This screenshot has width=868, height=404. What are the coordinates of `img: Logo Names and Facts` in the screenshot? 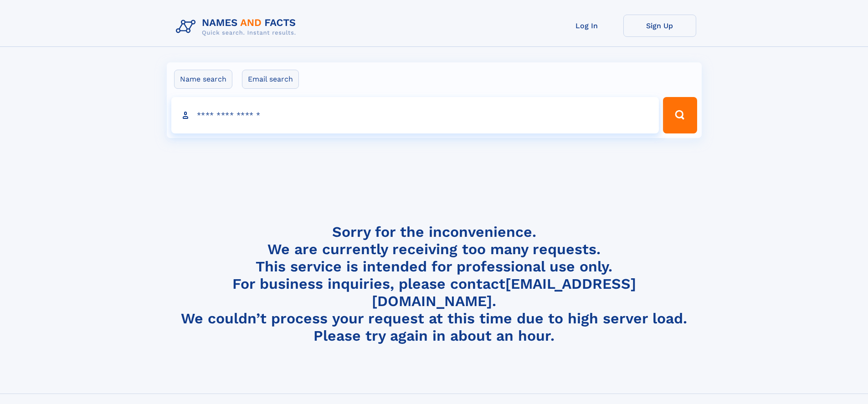 It's located at (238, 27).